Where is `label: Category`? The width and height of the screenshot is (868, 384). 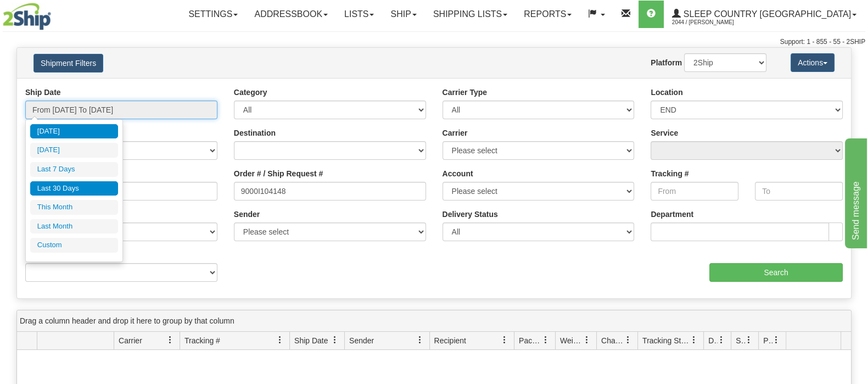 label: Category is located at coordinates (250, 92).